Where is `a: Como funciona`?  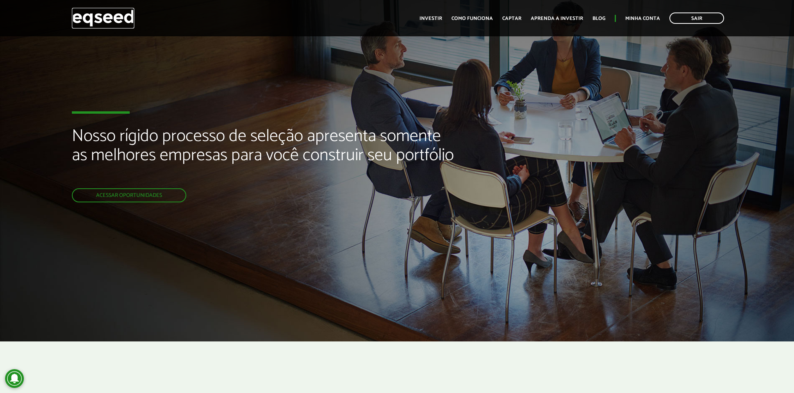
a: Como funciona is located at coordinates (472, 18).